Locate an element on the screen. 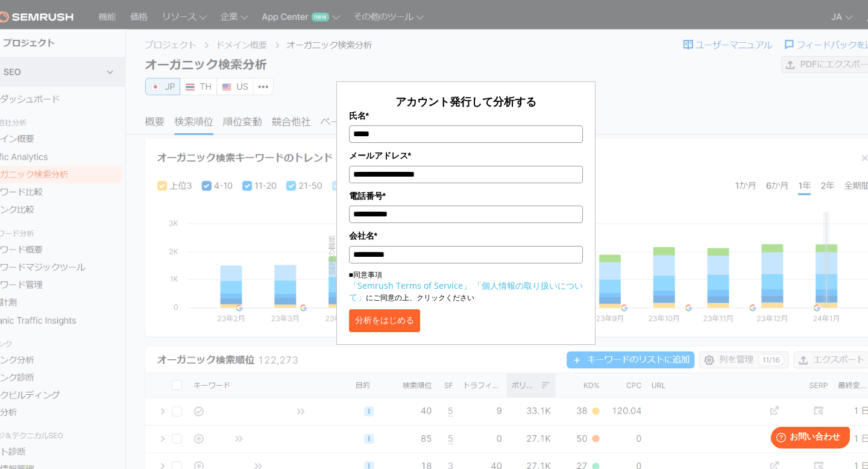 This screenshot has height=469, width=868. p: ■同意事項 にご同意の上、クリックください is located at coordinates (466, 286).